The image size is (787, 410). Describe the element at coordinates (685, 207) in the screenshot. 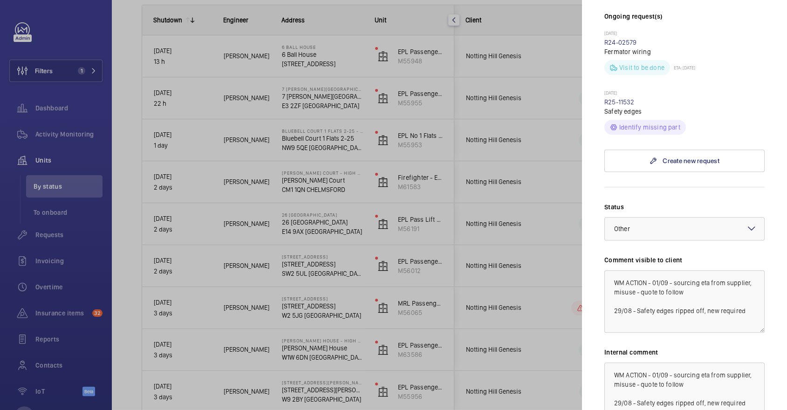

I see `label: Status` at that location.